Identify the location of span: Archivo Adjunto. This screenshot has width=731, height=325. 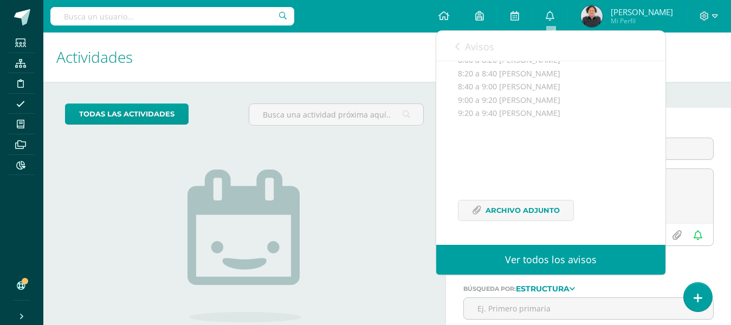
(522, 210).